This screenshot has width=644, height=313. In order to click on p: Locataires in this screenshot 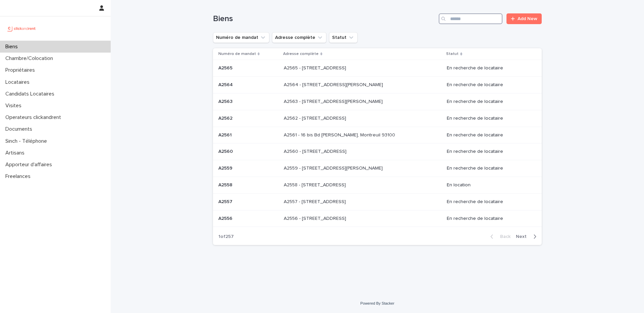, I will do `click(19, 82)`.